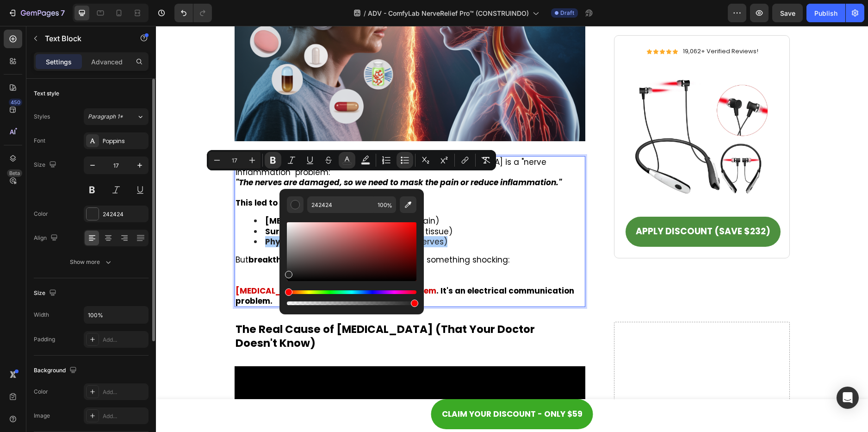  Describe the element at coordinates (254, 205) in the screenshot. I see `div: Rich Text Editor. Editing area: main` at that location.